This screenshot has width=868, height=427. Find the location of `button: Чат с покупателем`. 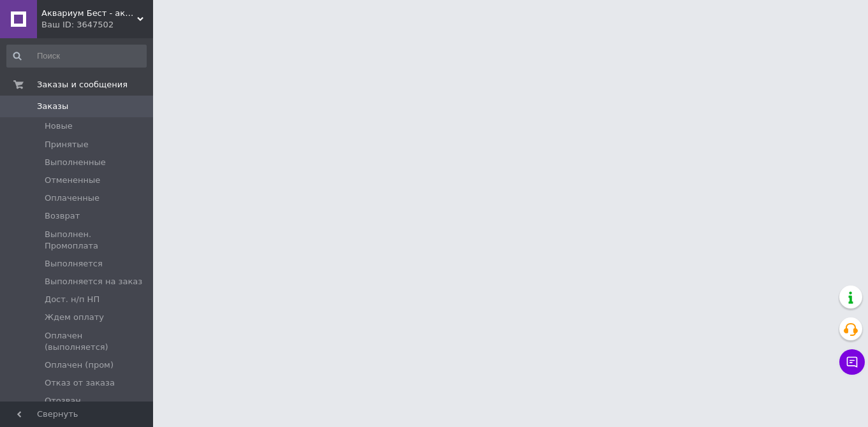

button: Чат с покупателем is located at coordinates (852, 362).